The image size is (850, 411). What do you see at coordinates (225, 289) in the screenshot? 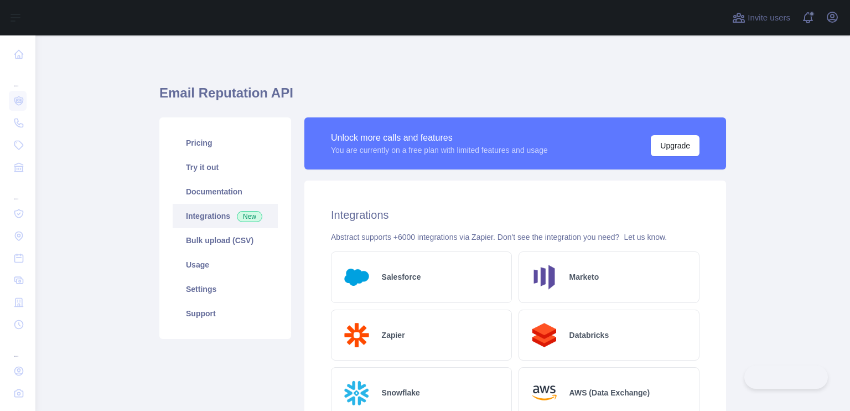
I see `a: Settings` at bounding box center [225, 289].